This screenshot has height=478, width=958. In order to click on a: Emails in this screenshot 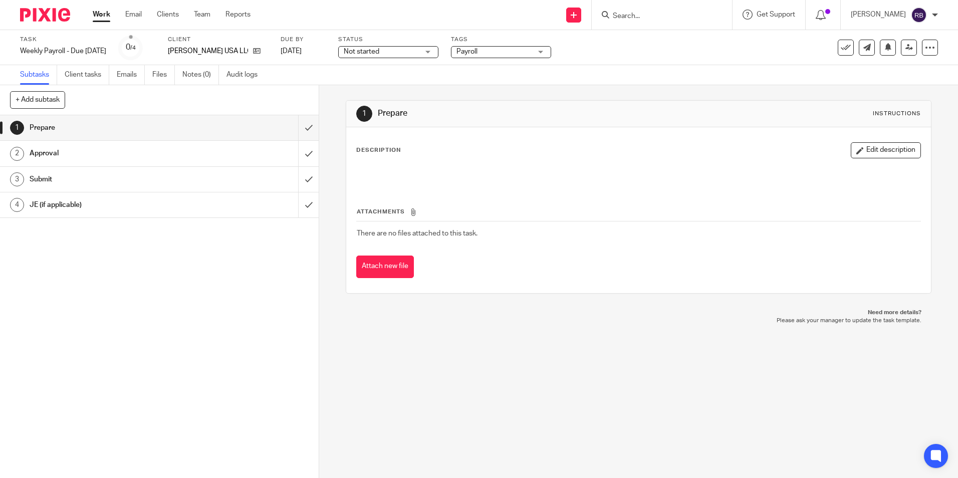, I will do `click(131, 75)`.